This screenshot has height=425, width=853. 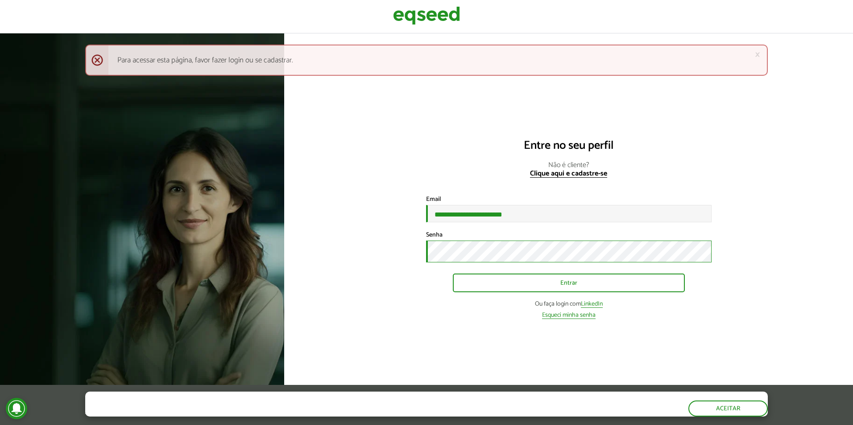 What do you see at coordinates (568, 169) in the screenshot?
I see `p: Não é cliente?` at bounding box center [568, 169].